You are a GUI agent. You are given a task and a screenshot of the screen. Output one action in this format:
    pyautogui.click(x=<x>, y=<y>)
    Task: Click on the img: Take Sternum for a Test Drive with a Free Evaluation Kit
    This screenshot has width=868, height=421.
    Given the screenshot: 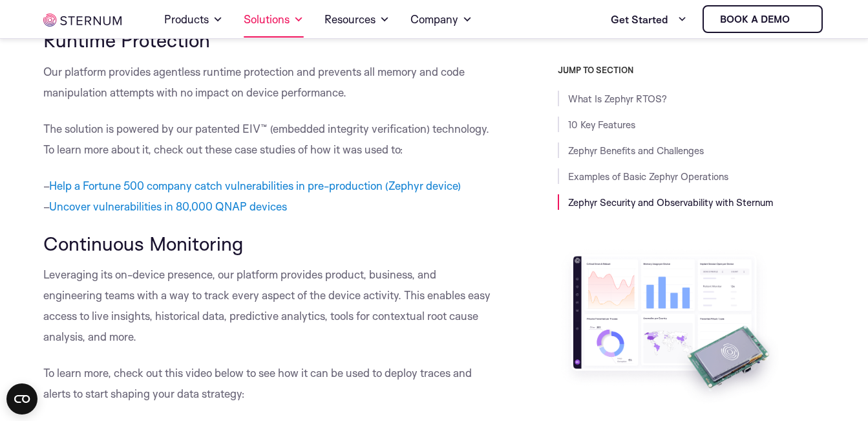 What is the action you would take?
    pyautogui.click(x=672, y=326)
    